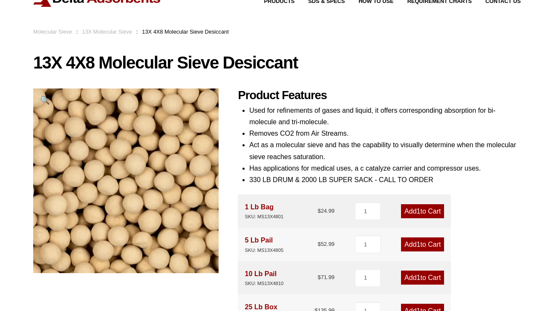 The image size is (554, 311). I want to click on li: Has applications for medical uses, a c catalyze carrier and compressor uses., so click(385, 168).